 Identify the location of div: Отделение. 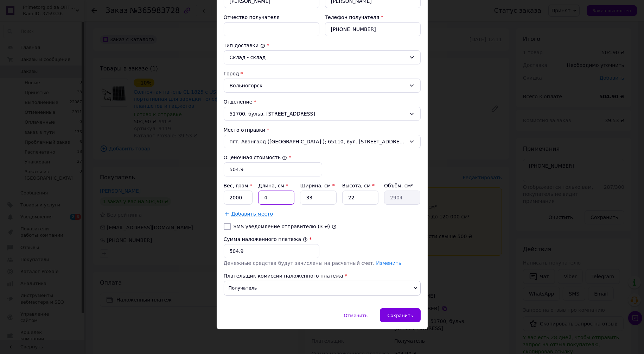
(322, 102).